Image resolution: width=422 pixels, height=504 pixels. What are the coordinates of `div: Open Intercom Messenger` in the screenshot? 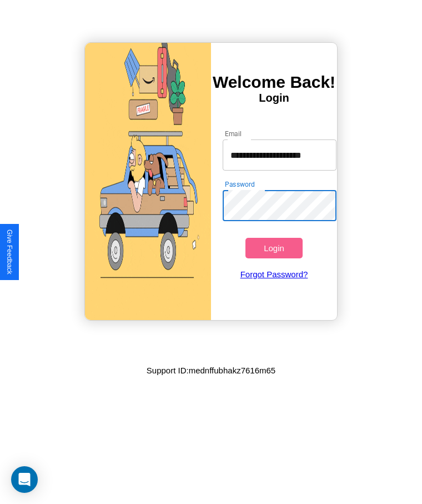 It's located at (25, 479).